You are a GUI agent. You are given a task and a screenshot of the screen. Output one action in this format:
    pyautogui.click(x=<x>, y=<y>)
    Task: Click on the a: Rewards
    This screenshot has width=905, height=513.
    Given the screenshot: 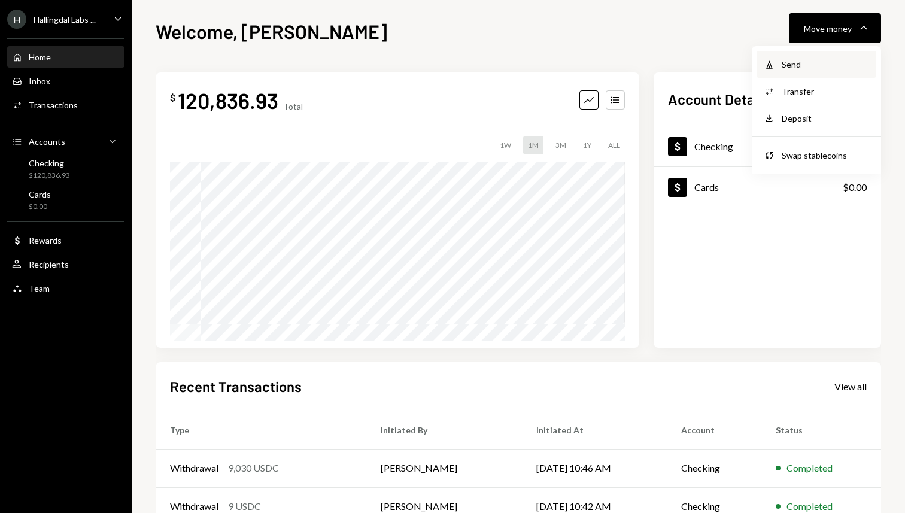 What is the action you would take?
    pyautogui.click(x=66, y=240)
    